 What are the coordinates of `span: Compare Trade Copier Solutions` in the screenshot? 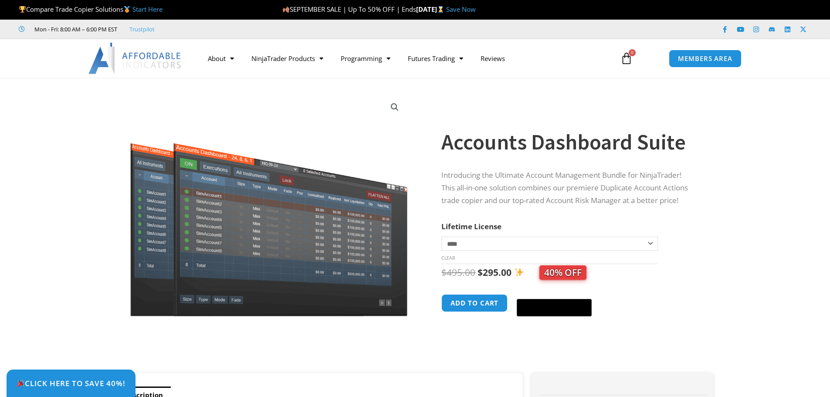 It's located at (91, 9).